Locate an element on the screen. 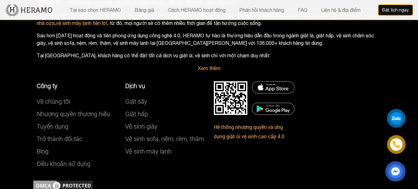 The height and width of the screenshot is (189, 418). p: Dịch vụ is located at coordinates (165, 86).